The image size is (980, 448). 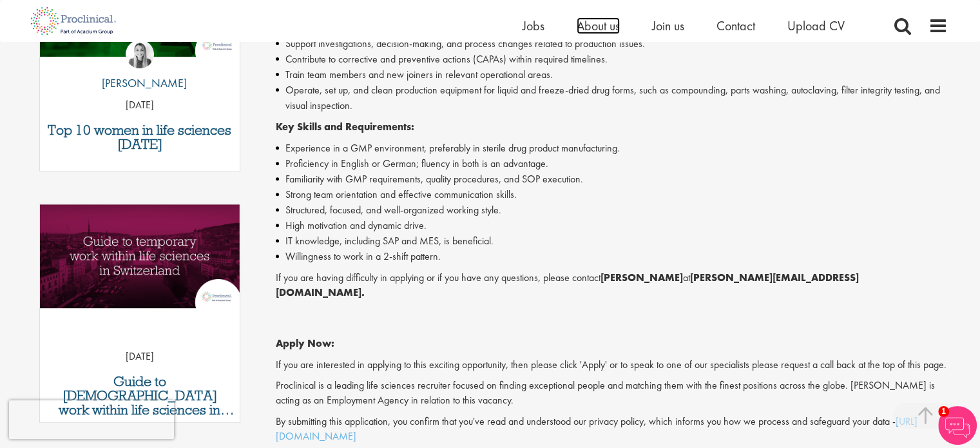 I want to click on span: Contact, so click(x=735, y=26).